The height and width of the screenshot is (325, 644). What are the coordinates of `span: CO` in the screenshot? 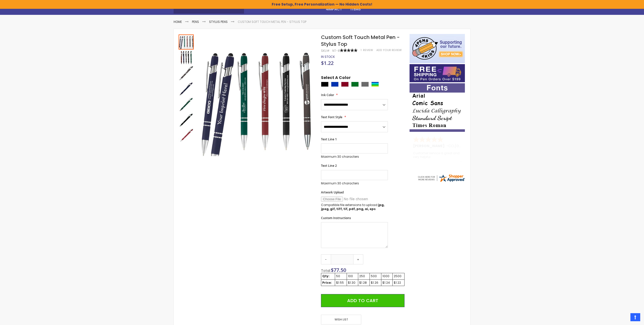 It's located at (451, 146).